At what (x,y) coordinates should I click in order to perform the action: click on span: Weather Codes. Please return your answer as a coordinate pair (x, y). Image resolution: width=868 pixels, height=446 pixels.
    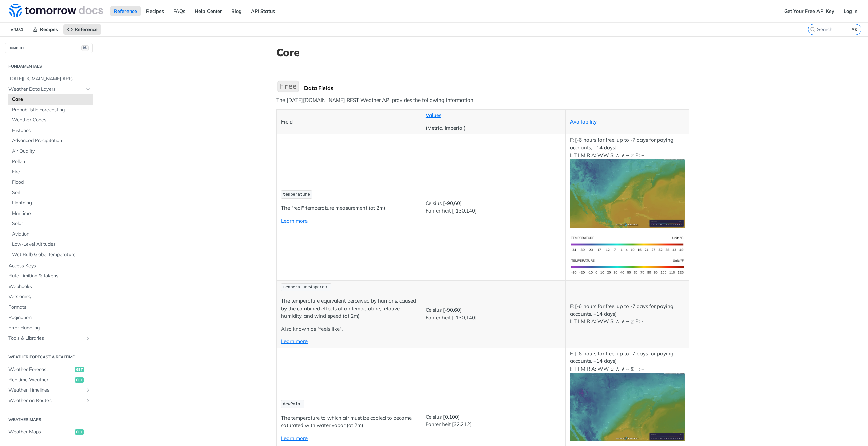
    Looking at the image, I should click on (51, 120).